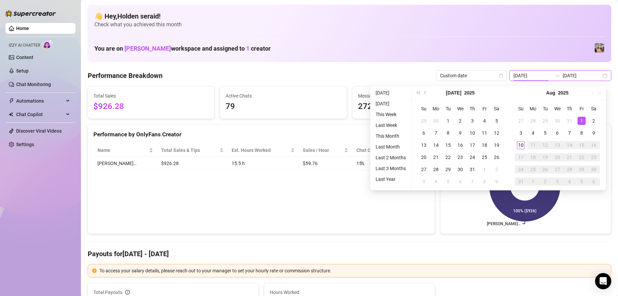 The image size is (618, 296). I want to click on button: Choose a year, so click(470, 93).